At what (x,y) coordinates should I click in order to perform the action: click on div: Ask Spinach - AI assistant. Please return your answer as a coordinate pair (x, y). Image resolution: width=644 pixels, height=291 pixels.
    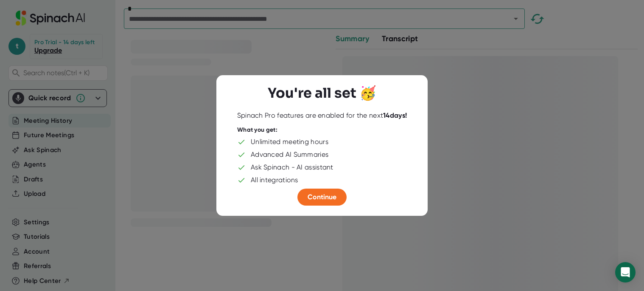
    Looking at the image, I should click on (292, 168).